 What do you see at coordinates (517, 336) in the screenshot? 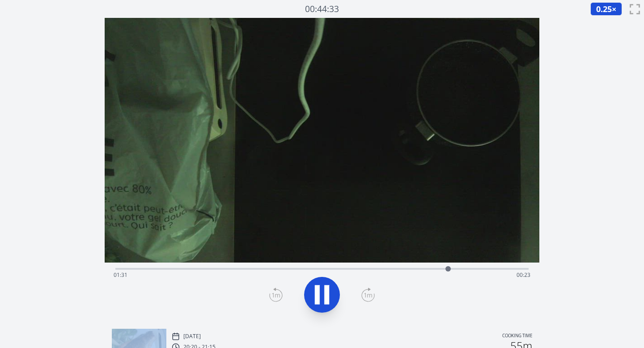
I see `p: Cooking time` at bounding box center [517, 336].